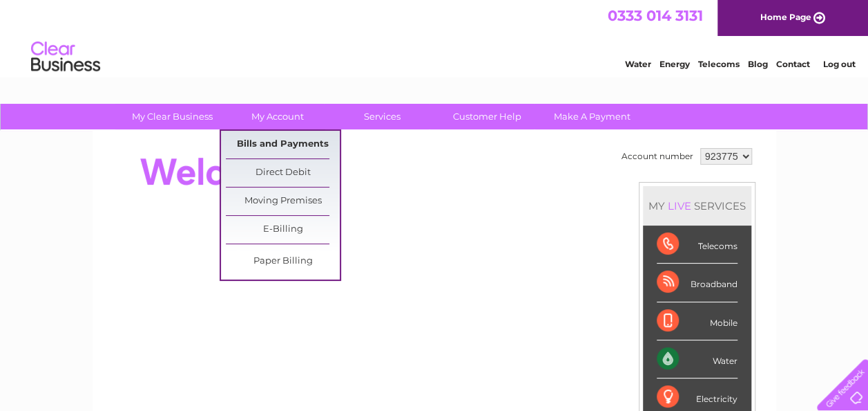  What do you see at coordinates (656, 15) in the screenshot?
I see `a: 0333 014 3131` at bounding box center [656, 15].